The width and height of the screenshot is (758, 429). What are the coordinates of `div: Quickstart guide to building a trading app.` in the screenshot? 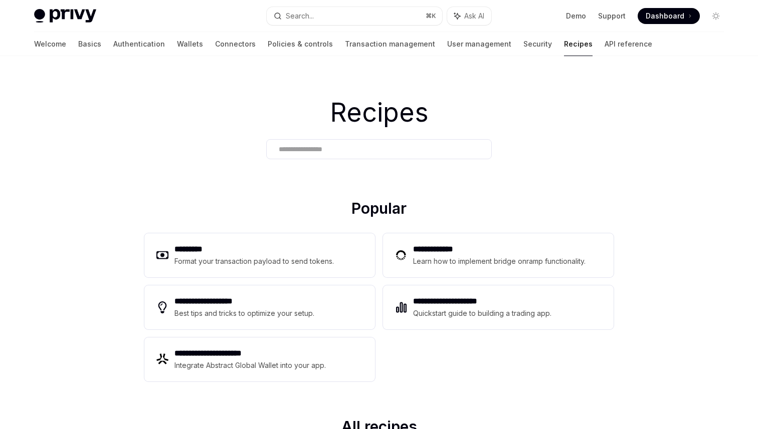 It's located at (482, 314).